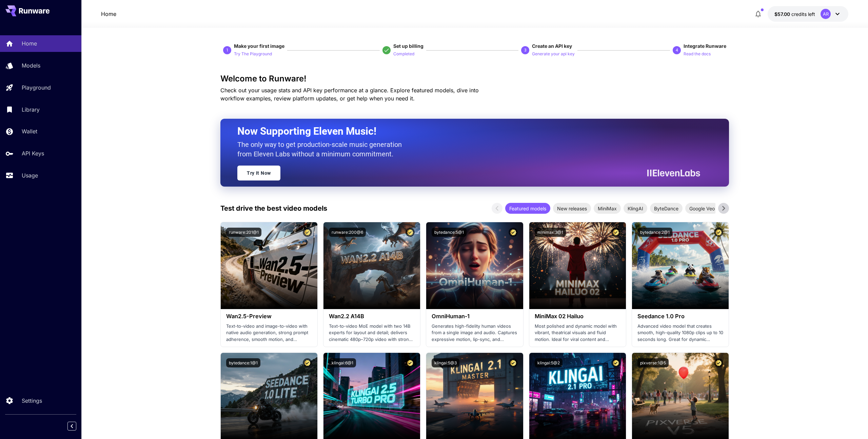  What do you see at coordinates (697, 54) in the screenshot?
I see `button: Read the docs` at bounding box center [697, 54].